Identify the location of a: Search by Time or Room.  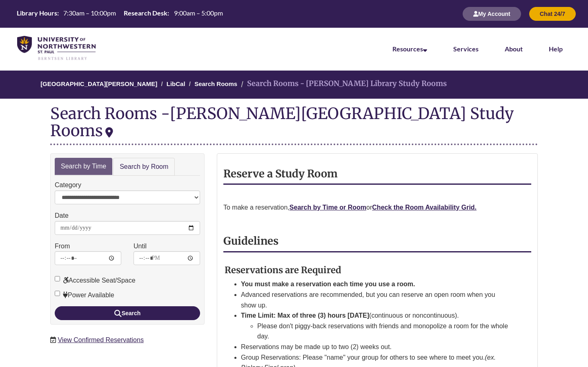
(328, 207).